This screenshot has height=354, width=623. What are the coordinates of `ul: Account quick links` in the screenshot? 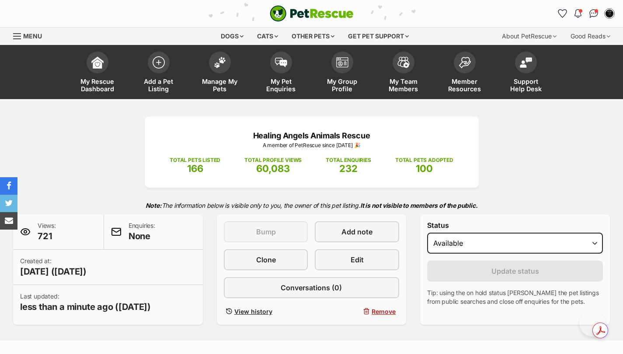 It's located at (586, 14).